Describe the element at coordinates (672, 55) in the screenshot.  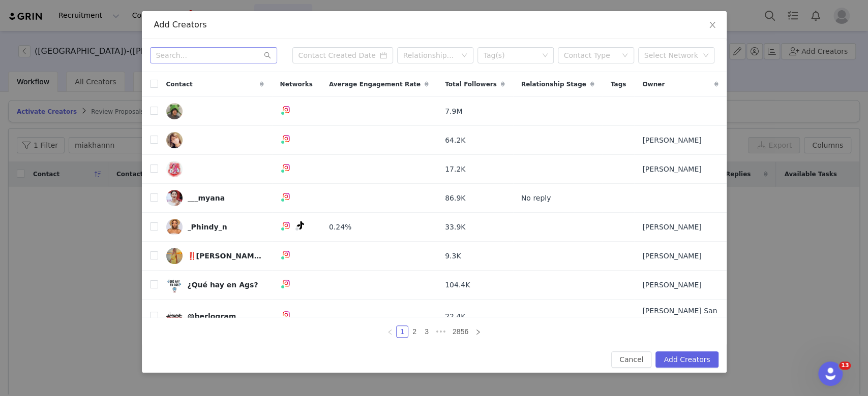
I see `div: Select Network` at that location.